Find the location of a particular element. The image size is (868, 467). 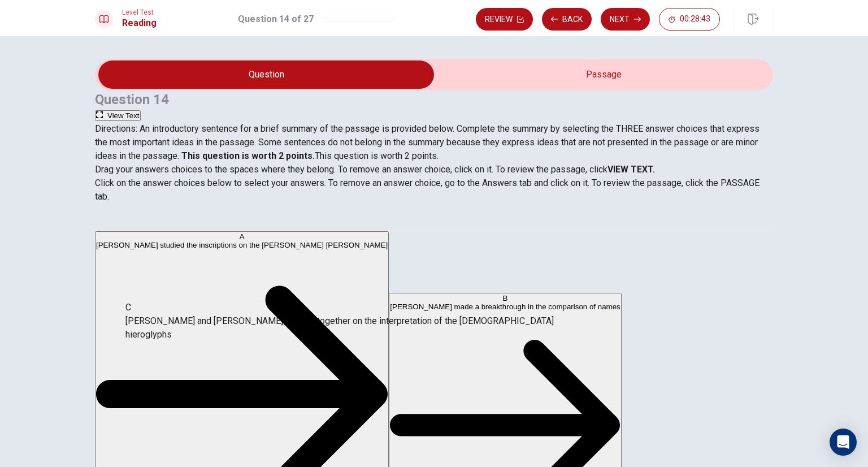

button: Next is located at coordinates (625, 19).